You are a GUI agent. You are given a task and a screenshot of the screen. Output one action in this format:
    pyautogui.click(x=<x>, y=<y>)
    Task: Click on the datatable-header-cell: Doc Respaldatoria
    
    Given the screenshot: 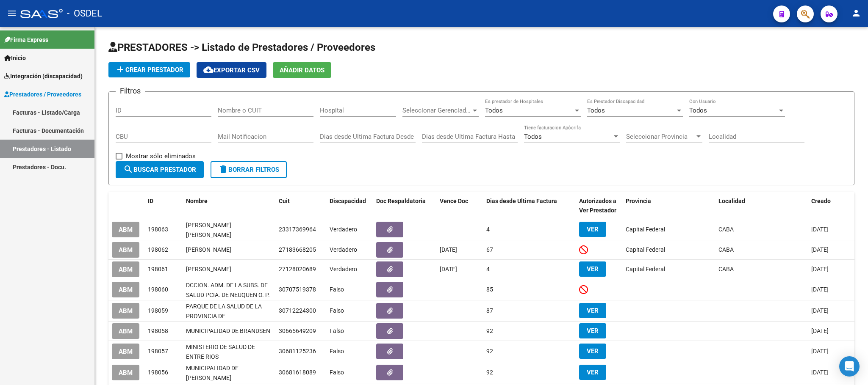 What is the action you would take?
    pyautogui.click(x=405, y=206)
    